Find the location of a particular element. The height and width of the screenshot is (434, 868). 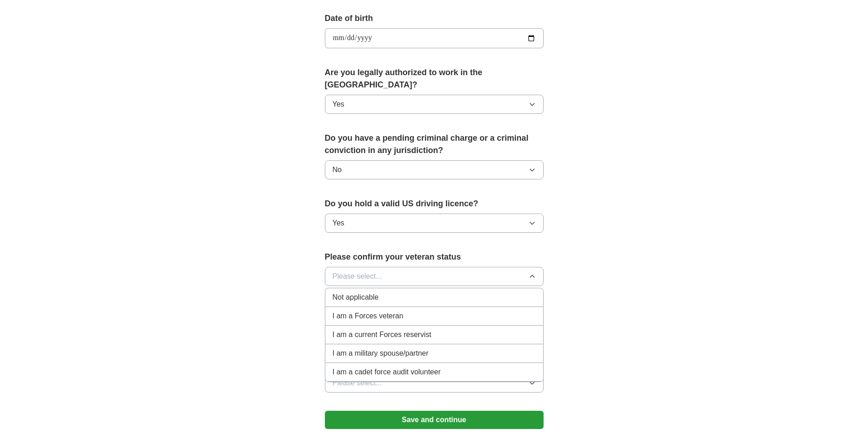

button: Save and continue is located at coordinates (434, 420).